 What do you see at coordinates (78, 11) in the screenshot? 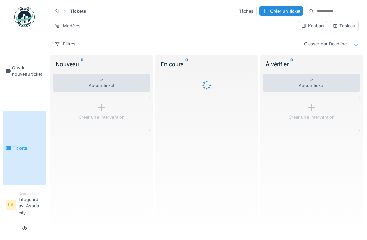
I see `strong: Tickets` at bounding box center [78, 11].